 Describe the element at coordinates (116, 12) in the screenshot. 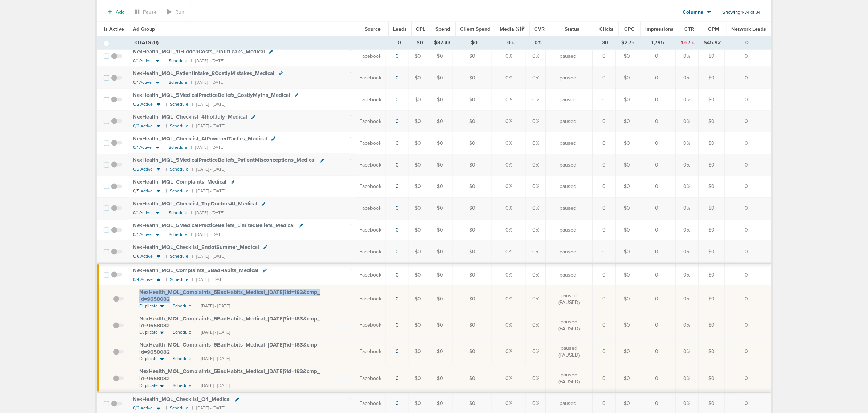

I see `button: Add` at that location.